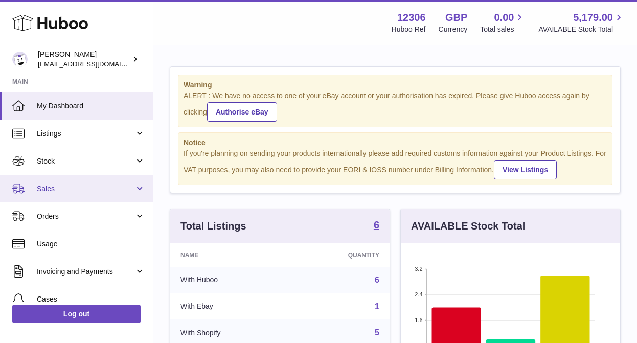 The height and width of the screenshot is (343, 637). Describe the element at coordinates (339, 255) in the screenshot. I see `th: Quantity` at that location.